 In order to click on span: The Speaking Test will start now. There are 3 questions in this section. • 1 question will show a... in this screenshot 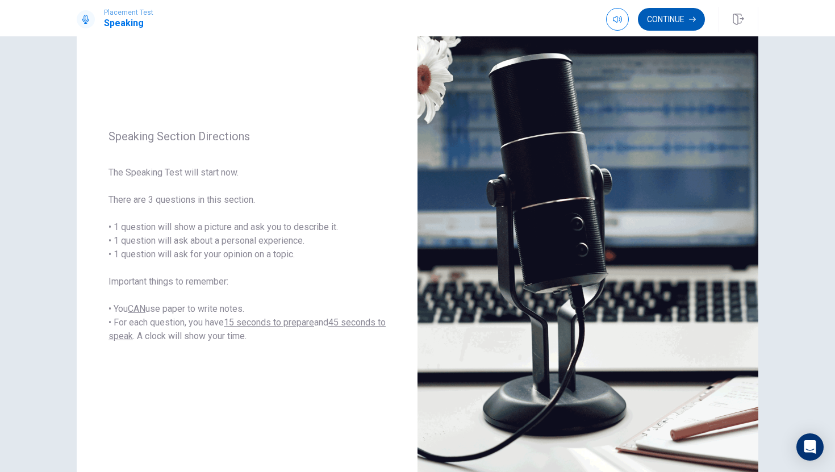, I will do `click(247, 254)`.